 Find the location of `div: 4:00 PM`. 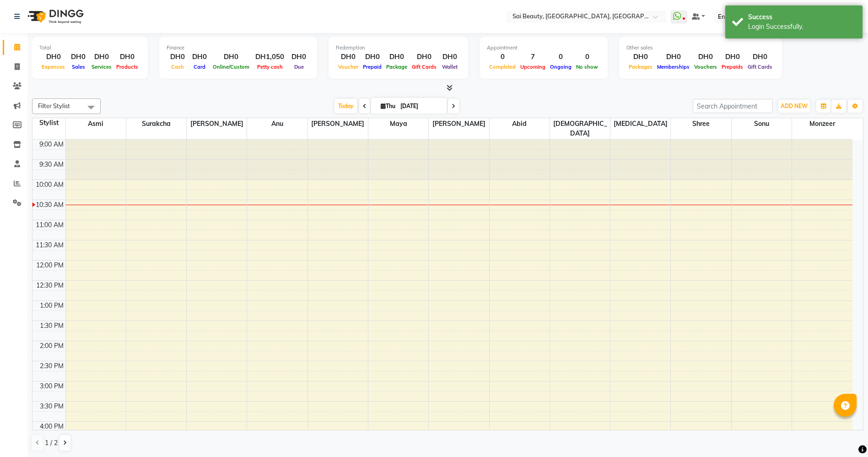

div: 4:00 PM is located at coordinates (52, 427).